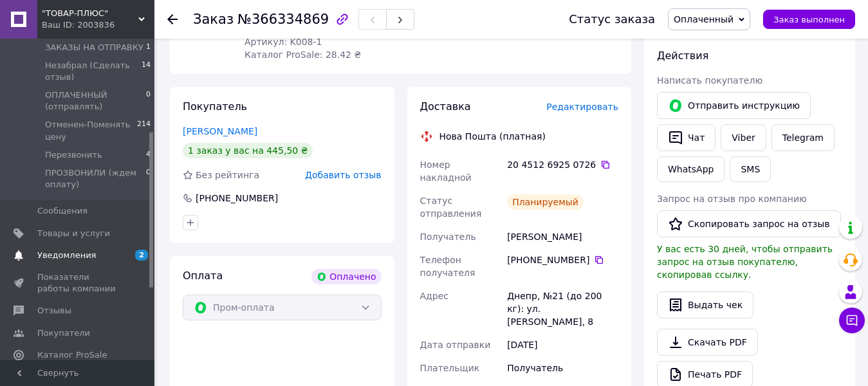 The width and height of the screenshot is (868, 386). I want to click on div: Ваш ID: 2003836, so click(97, 25).